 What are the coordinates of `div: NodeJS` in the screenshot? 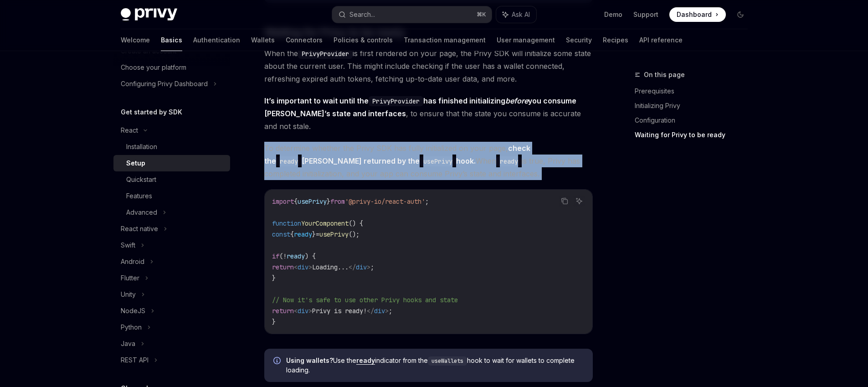 It's located at (133, 311).